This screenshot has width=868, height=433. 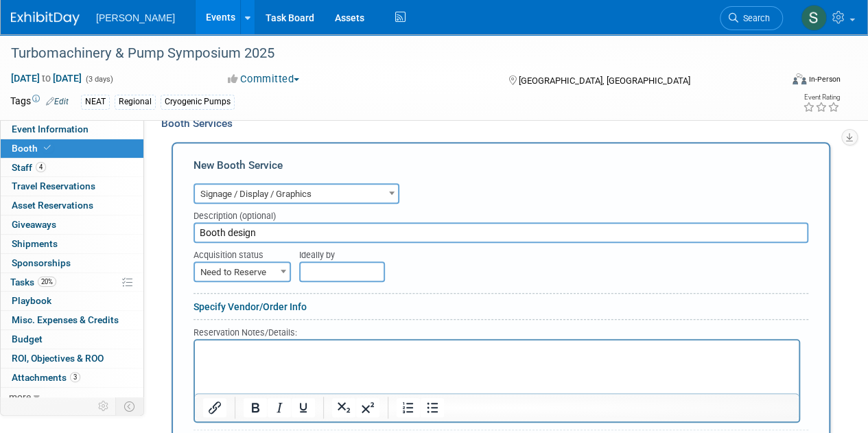 What do you see at coordinates (33, 282) in the screenshot?
I see `span: Tasks` at bounding box center [33, 282].